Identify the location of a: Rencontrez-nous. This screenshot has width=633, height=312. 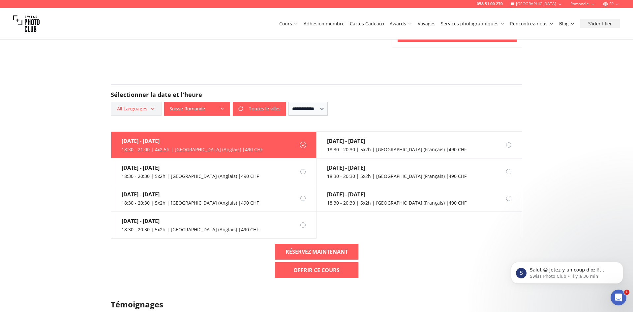
(532, 24).